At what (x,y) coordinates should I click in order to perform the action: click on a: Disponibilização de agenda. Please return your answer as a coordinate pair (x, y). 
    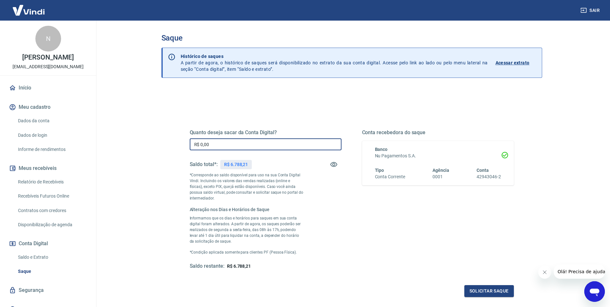
    Looking at the image, I should click on (52, 225).